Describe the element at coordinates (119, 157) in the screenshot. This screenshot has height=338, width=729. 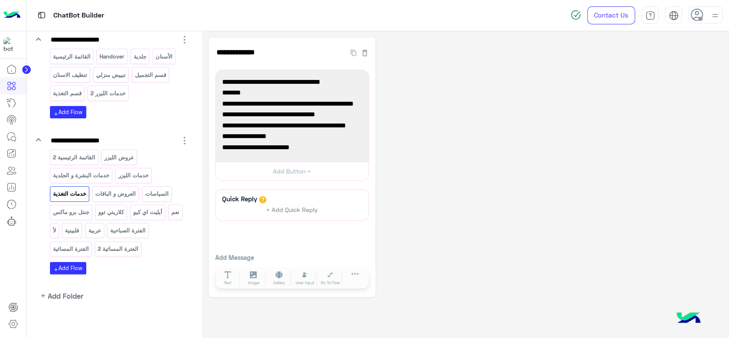
I see `p: عروض الليزر` at that location.